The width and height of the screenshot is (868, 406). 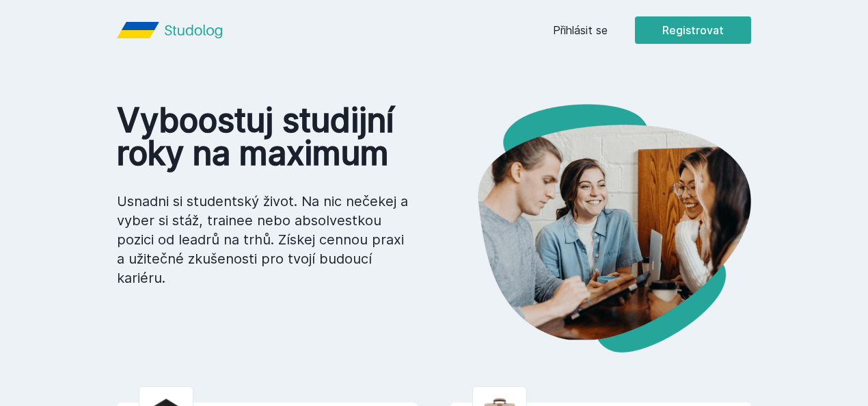 I want to click on a: Registrovat, so click(x=694, y=30).